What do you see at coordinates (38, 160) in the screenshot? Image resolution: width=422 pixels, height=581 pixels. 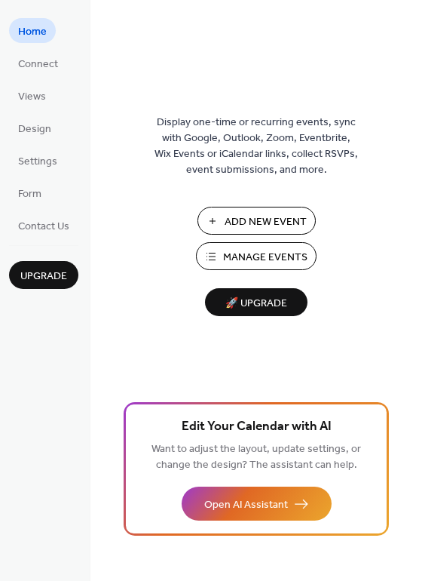 I see `a: Settings` at bounding box center [38, 160].